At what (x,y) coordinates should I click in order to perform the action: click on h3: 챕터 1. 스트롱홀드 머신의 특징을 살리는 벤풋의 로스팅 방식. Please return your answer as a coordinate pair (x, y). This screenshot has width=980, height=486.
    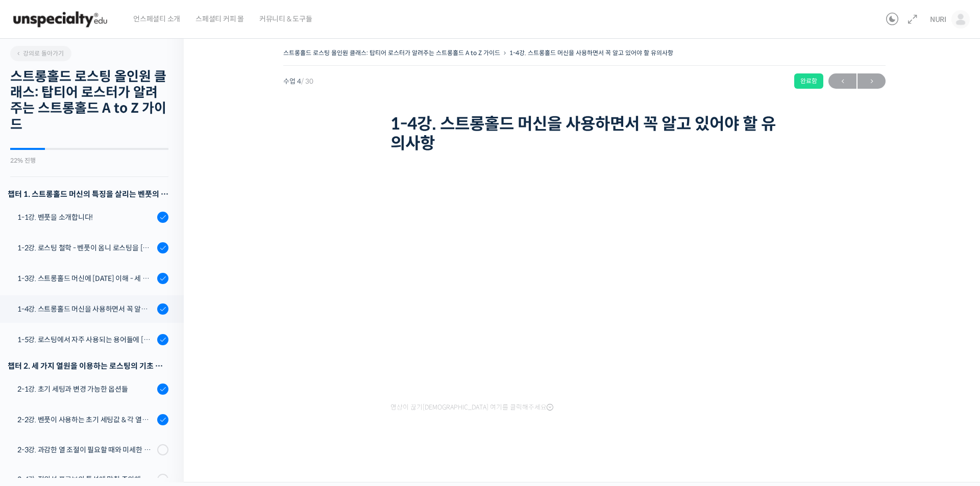
    Looking at the image, I should click on (88, 194).